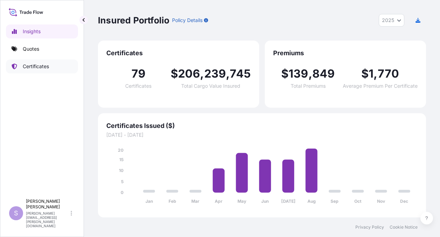 Image resolution: width=440 pixels, height=237 pixels. What do you see at coordinates (149, 201) in the screenshot?
I see `tspan: Jan` at bounding box center [149, 201].